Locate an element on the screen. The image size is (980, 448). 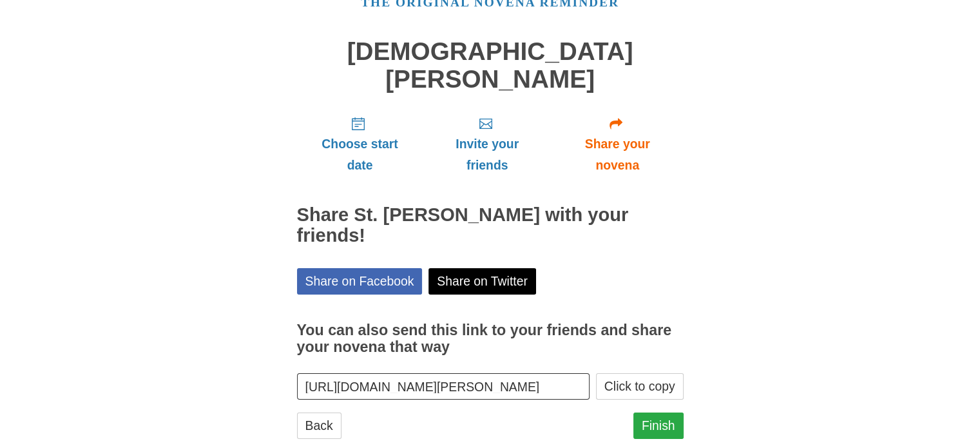
h3: You can also send this link to your friends and share your novena that way is located at coordinates (490, 338).